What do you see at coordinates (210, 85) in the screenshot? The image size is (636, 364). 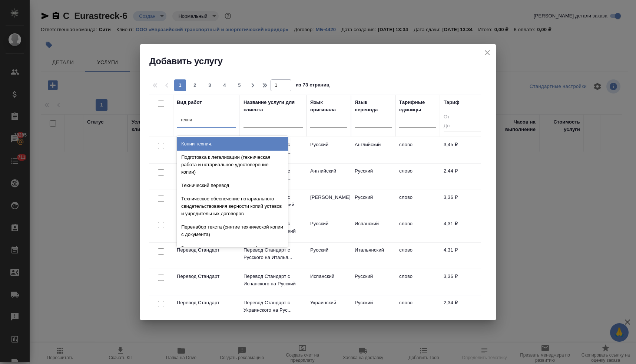 I see `button: 3` at bounding box center [210, 85].